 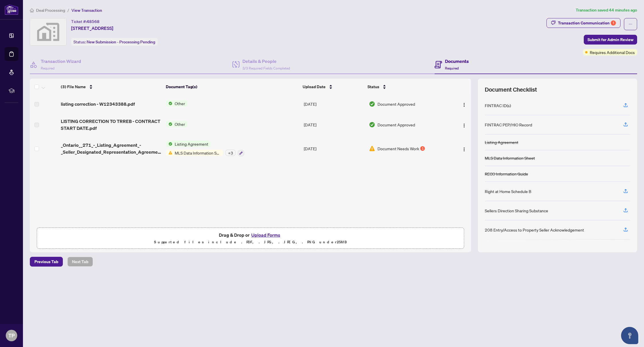 I want to click on button: Transaction Communication1, so click(x=583, y=23).